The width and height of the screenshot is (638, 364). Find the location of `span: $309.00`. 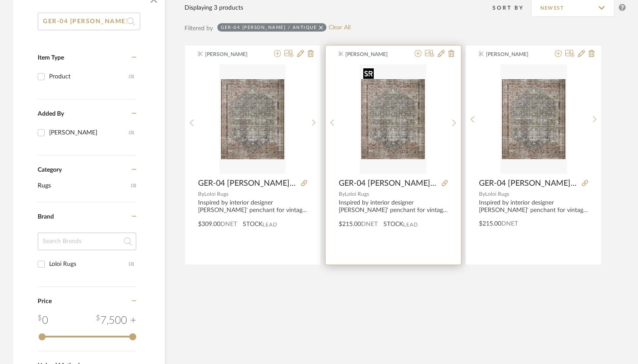

span: $309.00 is located at coordinates (209, 224).